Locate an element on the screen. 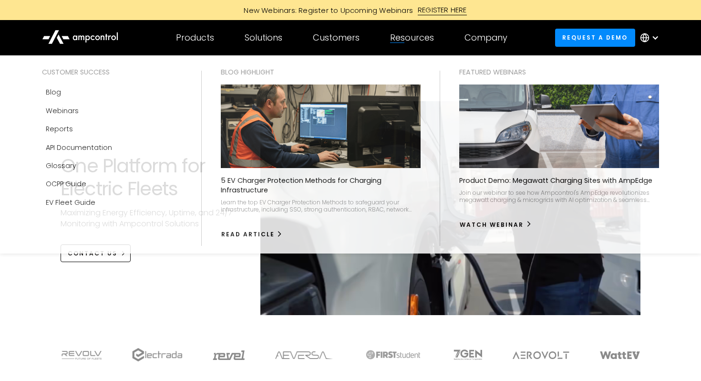 The height and width of the screenshot is (381, 701). a: EV Fleet Guide is located at coordinates (112, 202).